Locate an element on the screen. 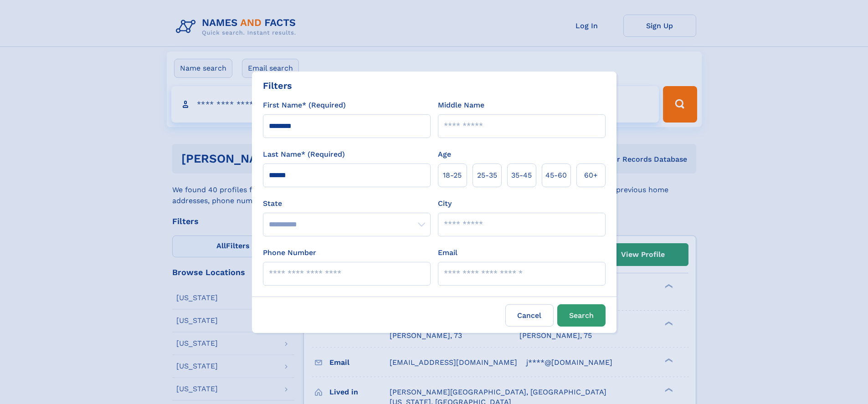  label: Cancel is located at coordinates (530, 315).